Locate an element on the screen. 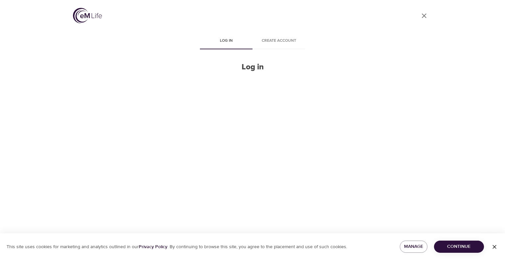 The width and height of the screenshot is (505, 260). img: logo is located at coordinates (87, 15).